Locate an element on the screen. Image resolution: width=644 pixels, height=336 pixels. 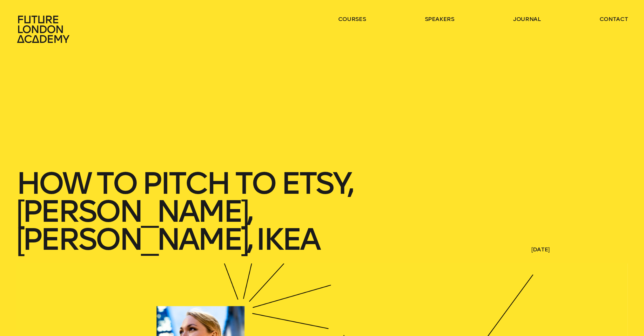
a: journal is located at coordinates (527, 19).